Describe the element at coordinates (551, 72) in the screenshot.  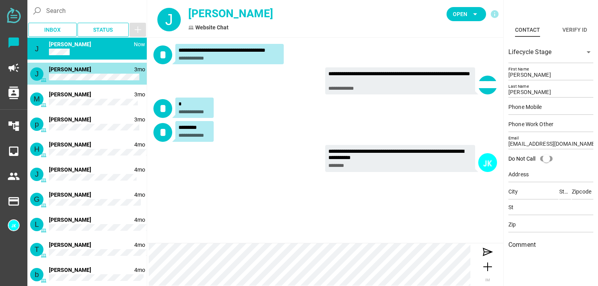
I see `input: First Name` at that location.